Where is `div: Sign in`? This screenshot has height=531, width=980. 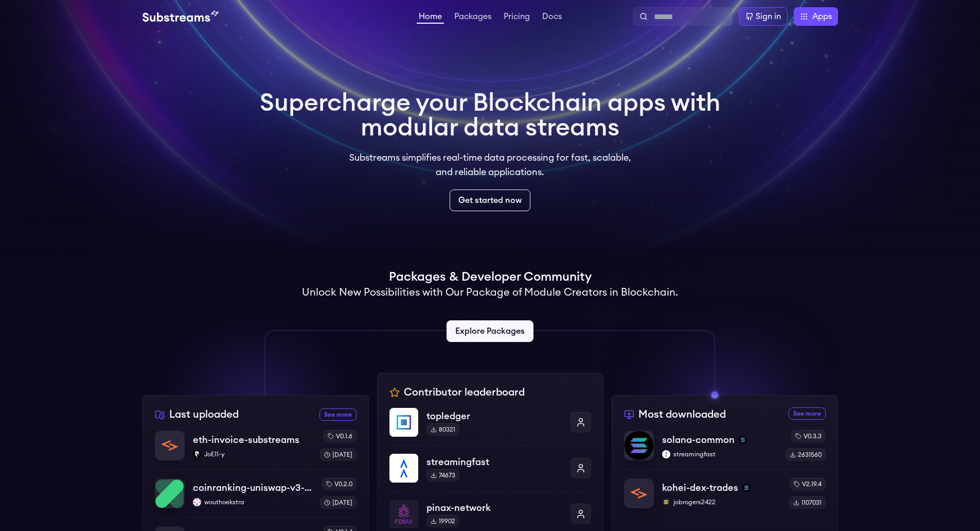 div: Sign in is located at coordinates (768, 16).